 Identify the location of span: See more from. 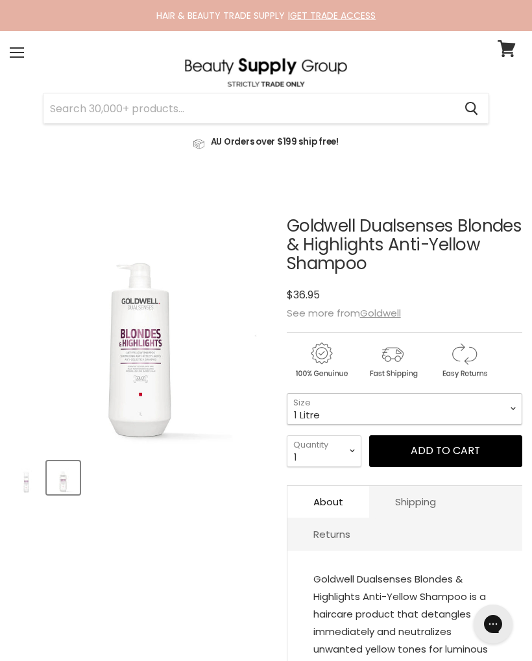
(344, 313).